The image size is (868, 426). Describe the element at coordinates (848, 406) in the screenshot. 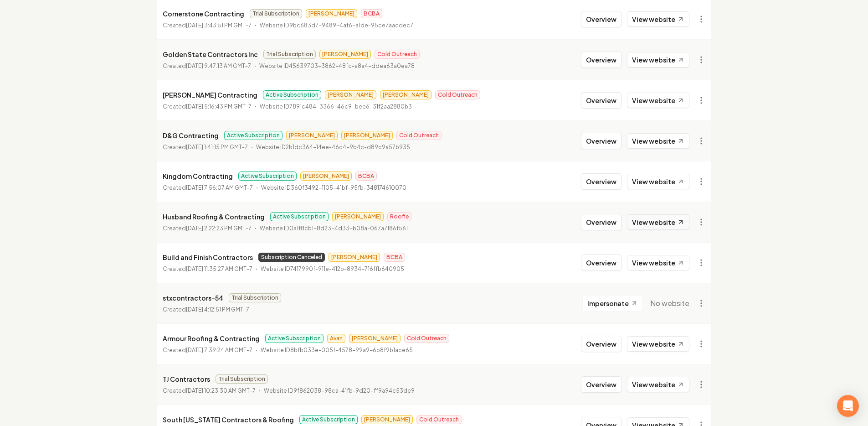

I see `div: Open Intercom Messenger` at that location.